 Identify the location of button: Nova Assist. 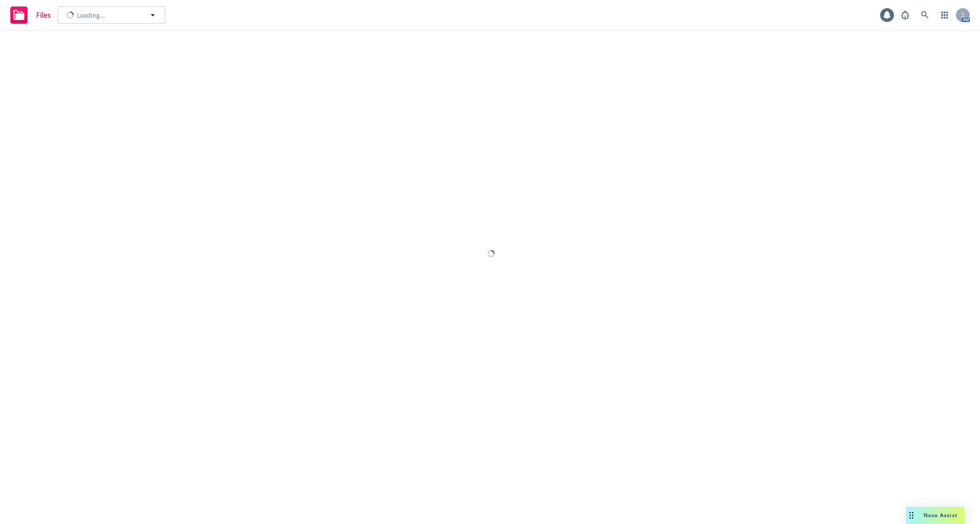
(936, 516).